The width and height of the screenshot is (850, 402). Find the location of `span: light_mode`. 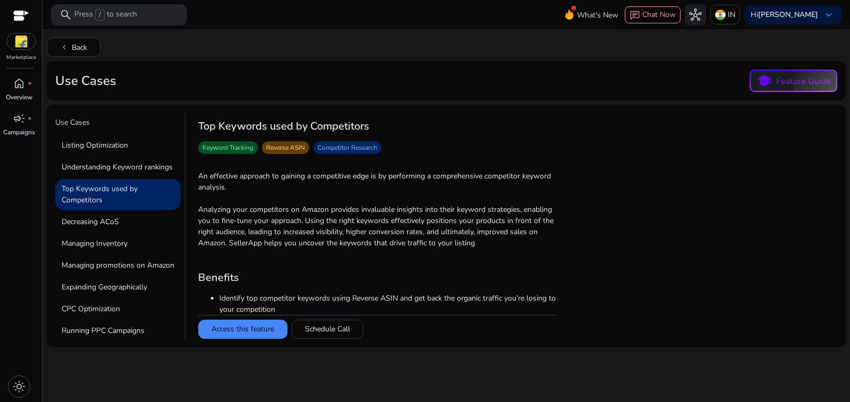

span: light_mode is located at coordinates (19, 387).